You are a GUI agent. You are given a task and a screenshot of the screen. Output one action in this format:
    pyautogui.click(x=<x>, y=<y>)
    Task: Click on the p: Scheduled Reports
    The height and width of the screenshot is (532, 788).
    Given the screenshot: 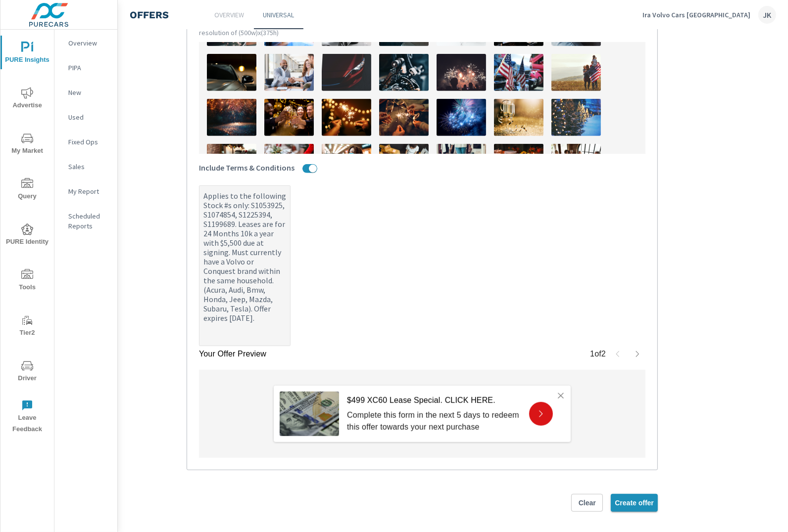 What is the action you would take?
    pyautogui.click(x=88, y=221)
    